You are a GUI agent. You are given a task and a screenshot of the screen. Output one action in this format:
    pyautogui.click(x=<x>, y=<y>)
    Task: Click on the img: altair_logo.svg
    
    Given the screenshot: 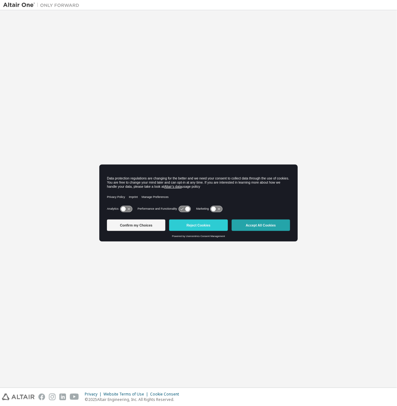 What is the action you would take?
    pyautogui.click(x=18, y=397)
    